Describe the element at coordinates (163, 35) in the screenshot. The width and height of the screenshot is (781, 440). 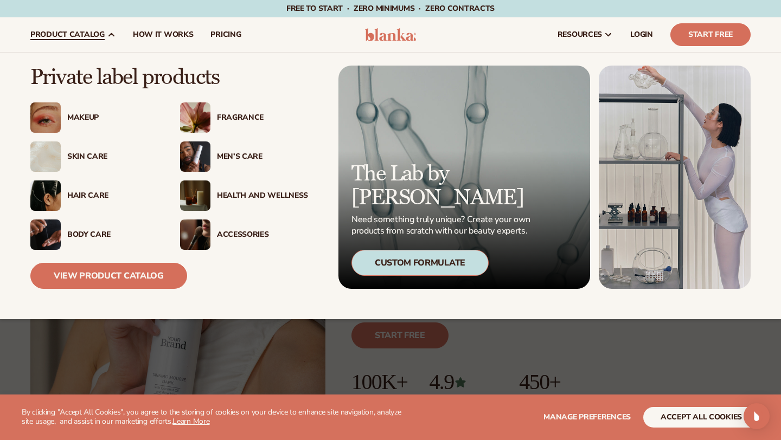
I see `a: How It Works` at that location.